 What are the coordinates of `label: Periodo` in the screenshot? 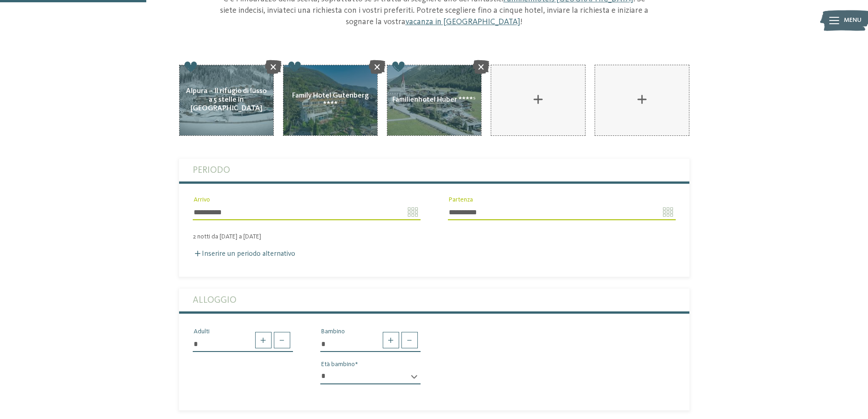 It's located at (435, 170).